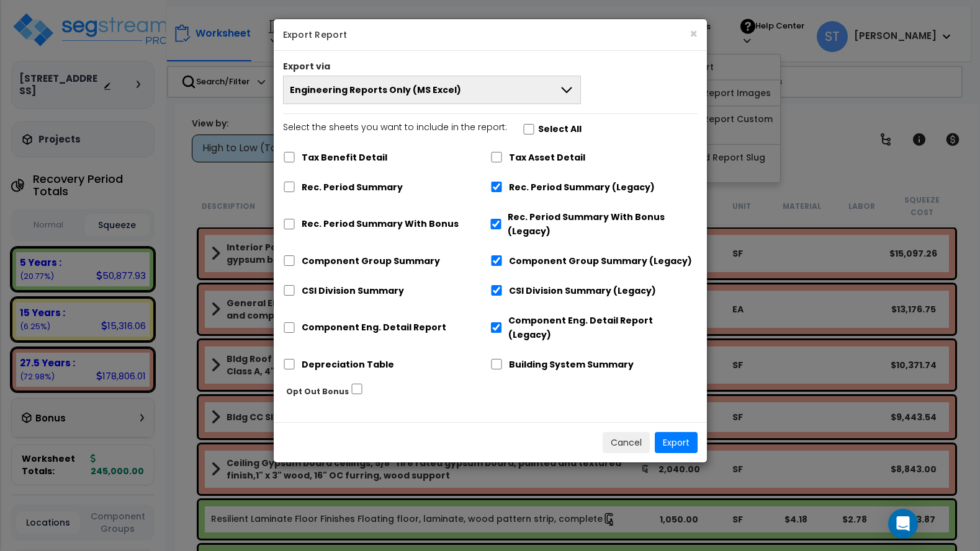 The height and width of the screenshot is (551, 980). Describe the element at coordinates (602, 328) in the screenshot. I see `label: Component Eng. Detail Report (Legacy)` at that location.